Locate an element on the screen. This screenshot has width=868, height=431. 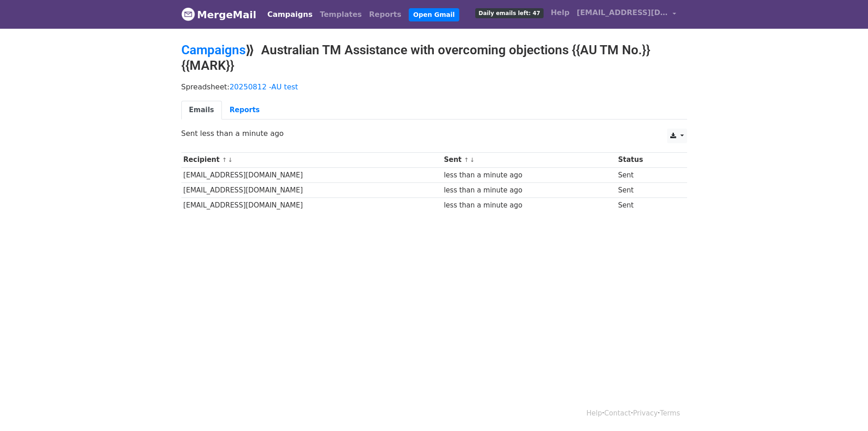
span: Daily emails left: 47 is located at coordinates (509, 13).